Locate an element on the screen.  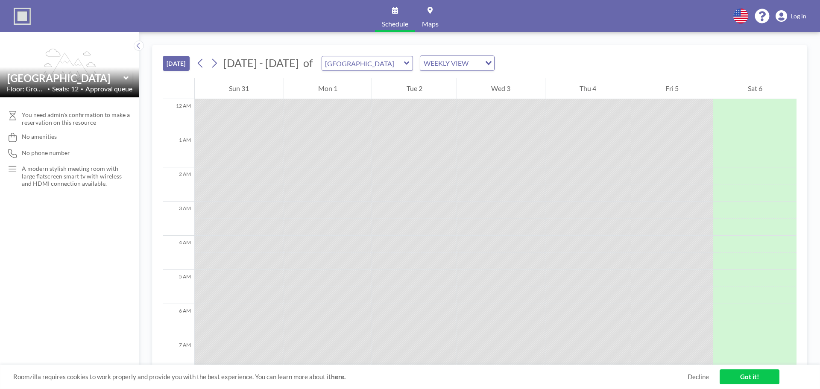
div: 12 AM is located at coordinates (178, 116).